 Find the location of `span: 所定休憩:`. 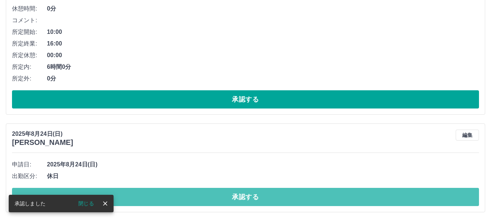

span: 所定休憩: is located at coordinates (29, 55).